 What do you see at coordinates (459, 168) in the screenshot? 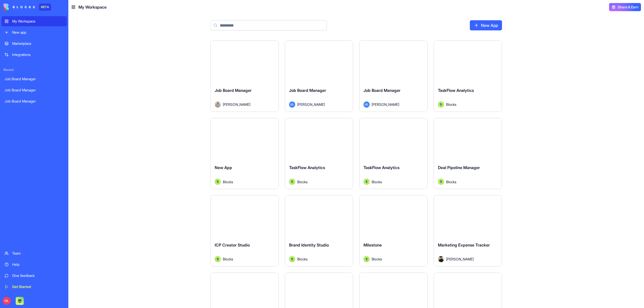
I see `span: Deal Pipeline Manager` at bounding box center [459, 168].